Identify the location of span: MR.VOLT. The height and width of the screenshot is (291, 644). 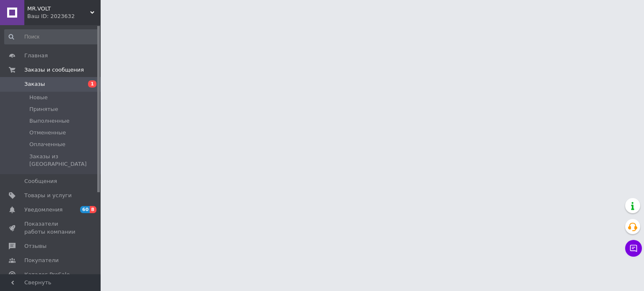
(59, 9).